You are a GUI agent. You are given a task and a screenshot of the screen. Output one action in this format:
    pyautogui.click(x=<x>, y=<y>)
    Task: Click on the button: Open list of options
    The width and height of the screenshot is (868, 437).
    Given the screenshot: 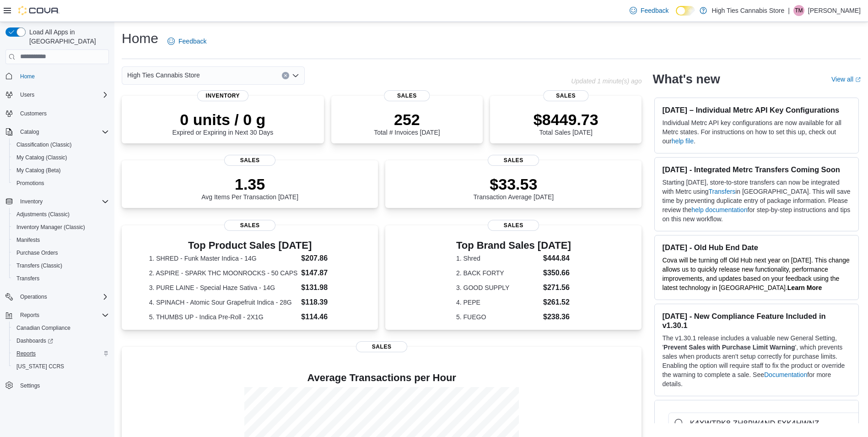 What is the action you would take?
    pyautogui.click(x=295, y=75)
    